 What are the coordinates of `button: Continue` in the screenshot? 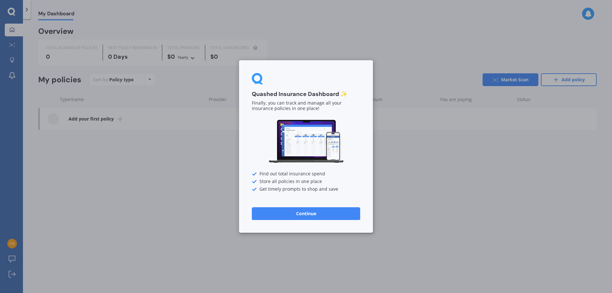 It's located at (306, 214).